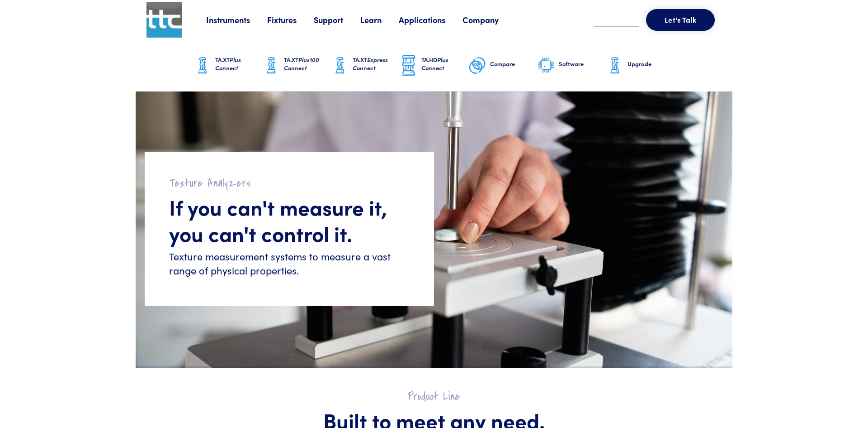  Describe the element at coordinates (289, 263) in the screenshot. I see `h6: Texture measurement systems to measure a vast range of physical properties.` at that location.